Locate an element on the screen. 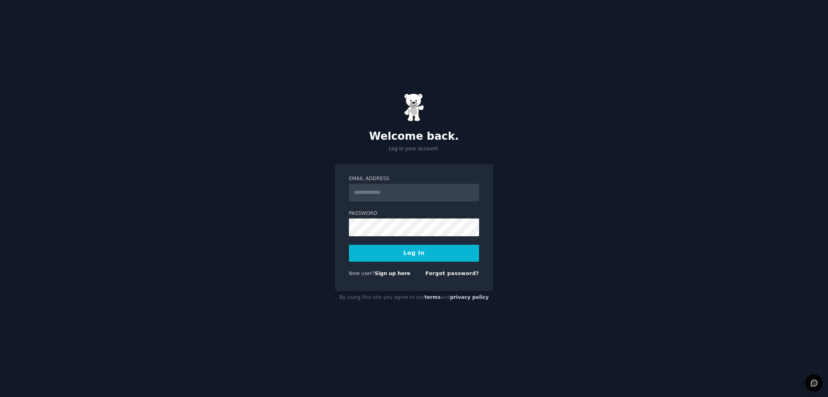 The width and height of the screenshot is (828, 397). h2: Welcome back. is located at coordinates (414, 137).